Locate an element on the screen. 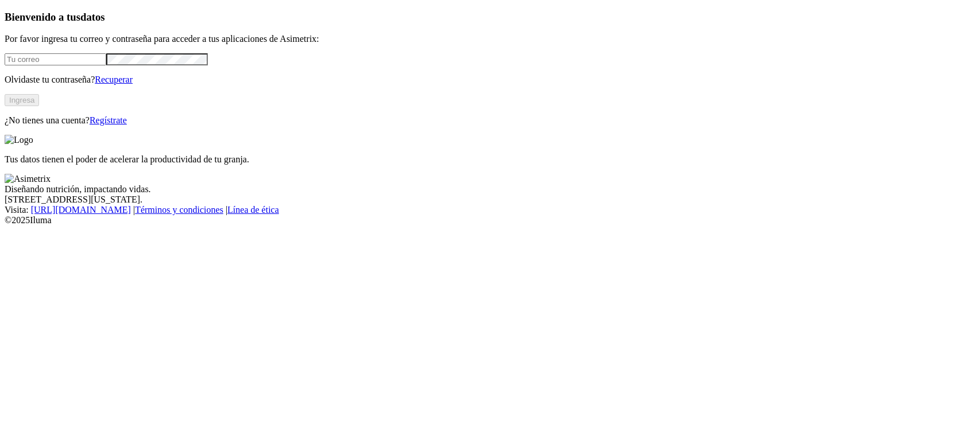 The image size is (980, 428). p: Por favor ingresa tu correo y contraseña para acceder a tus aplicaciones de Asimetrix: is located at coordinates (490, 39).